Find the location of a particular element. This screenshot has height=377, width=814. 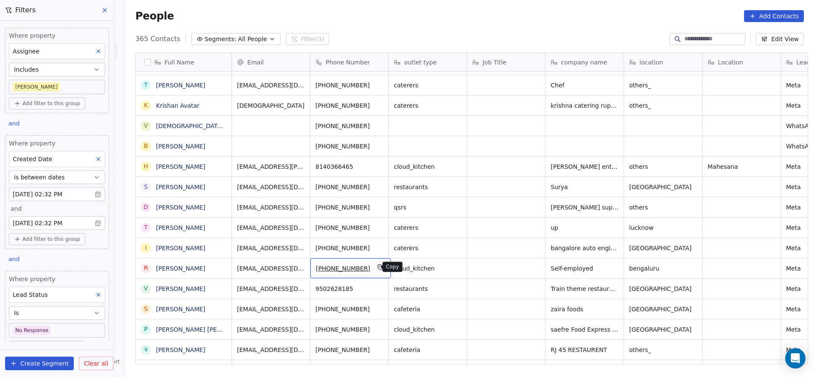

span: Job Title is located at coordinates (494, 62).